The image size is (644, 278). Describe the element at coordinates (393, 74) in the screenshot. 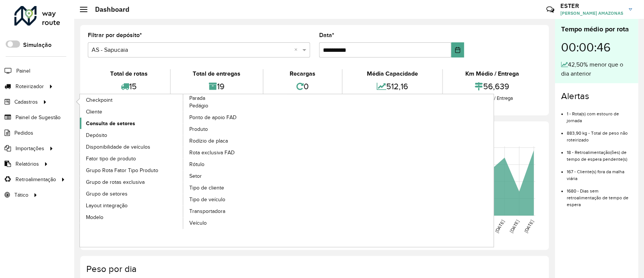

I see `div: Média Capacidade` at that location.